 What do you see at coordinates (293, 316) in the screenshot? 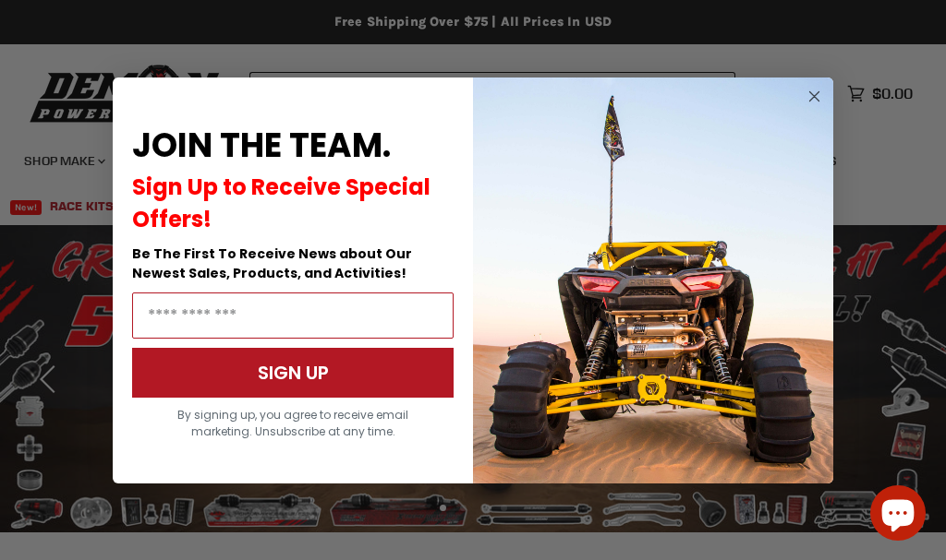
I see `input: Email Address` at bounding box center [293, 316].